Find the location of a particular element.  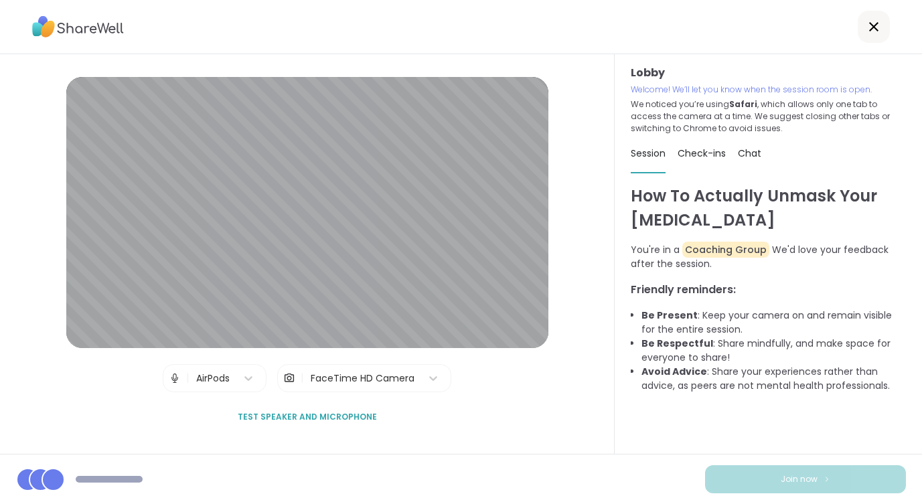

img: Camera is located at coordinates (289, 378).